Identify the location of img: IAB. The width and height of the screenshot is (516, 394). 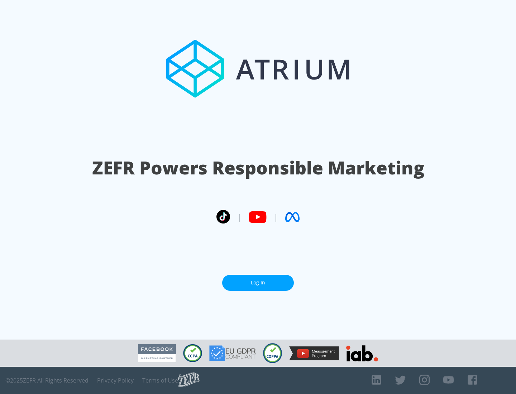
(362, 353).